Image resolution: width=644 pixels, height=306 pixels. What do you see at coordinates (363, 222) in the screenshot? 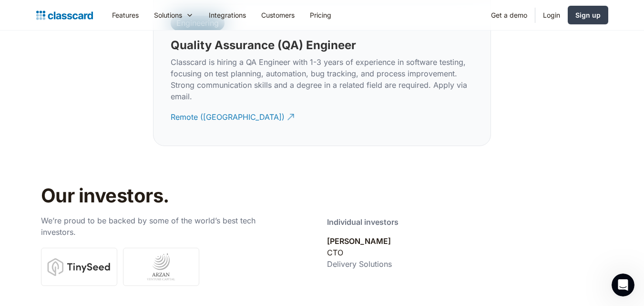
I see `div: Individual investors` at bounding box center [363, 222].